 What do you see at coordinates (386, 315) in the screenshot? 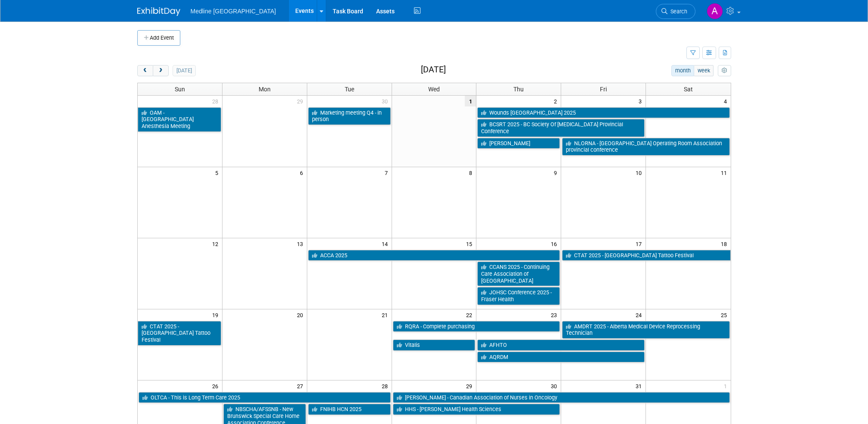
I see `span: 21` at bounding box center [386, 315].